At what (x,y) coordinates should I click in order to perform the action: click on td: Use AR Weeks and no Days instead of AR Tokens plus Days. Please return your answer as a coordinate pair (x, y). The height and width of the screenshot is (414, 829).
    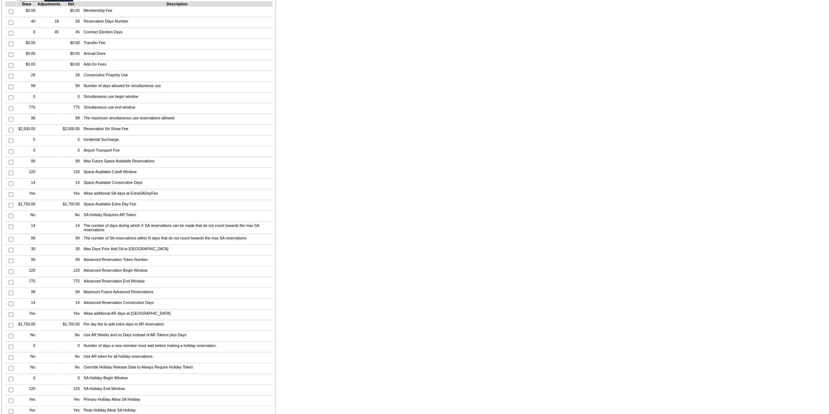
    Looking at the image, I should click on (177, 336).